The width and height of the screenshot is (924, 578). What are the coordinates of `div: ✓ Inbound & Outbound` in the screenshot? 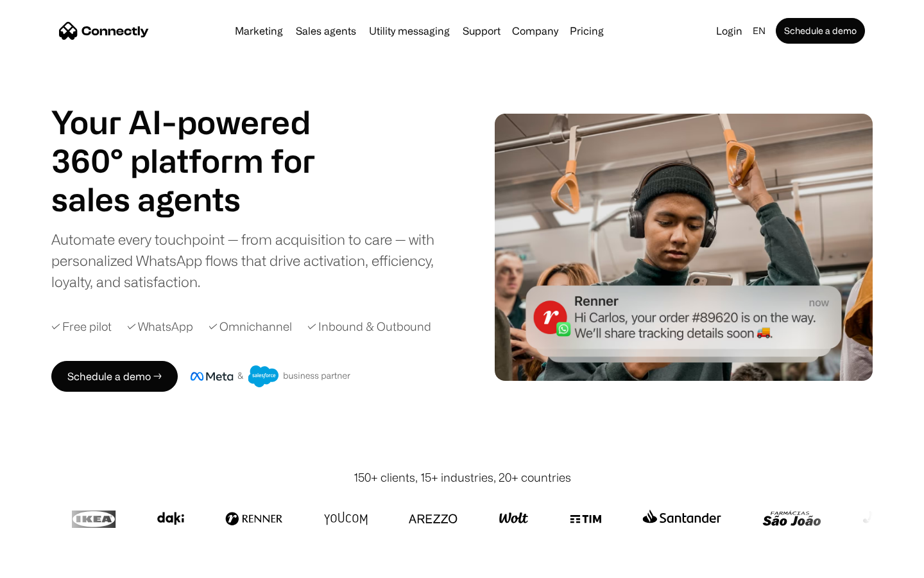 It's located at (369, 326).